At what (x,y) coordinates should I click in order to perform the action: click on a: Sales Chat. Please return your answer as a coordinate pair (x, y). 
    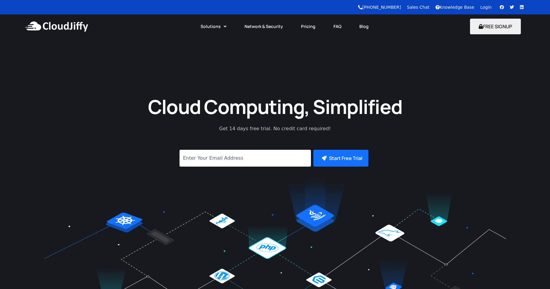
    Looking at the image, I should click on (418, 7).